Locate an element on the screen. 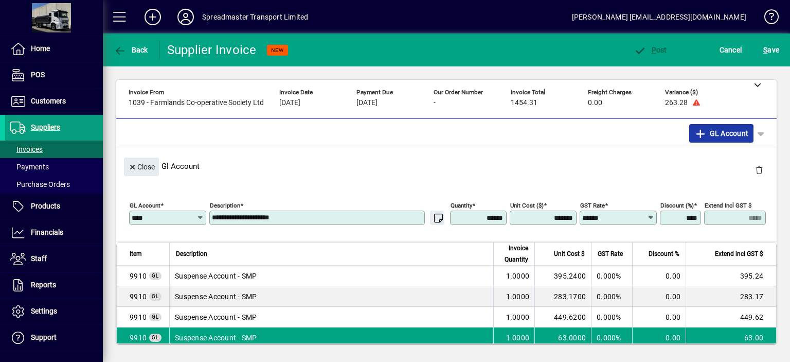  button: Close is located at coordinates (141, 167).